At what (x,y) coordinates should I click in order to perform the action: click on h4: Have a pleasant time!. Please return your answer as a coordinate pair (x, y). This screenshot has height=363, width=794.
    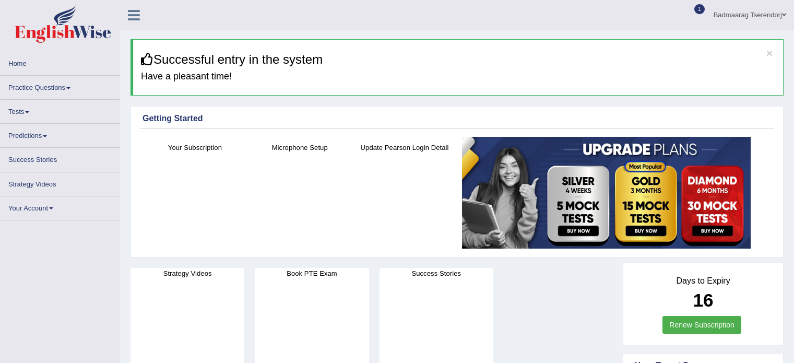
    Looking at the image, I should click on (458, 77).